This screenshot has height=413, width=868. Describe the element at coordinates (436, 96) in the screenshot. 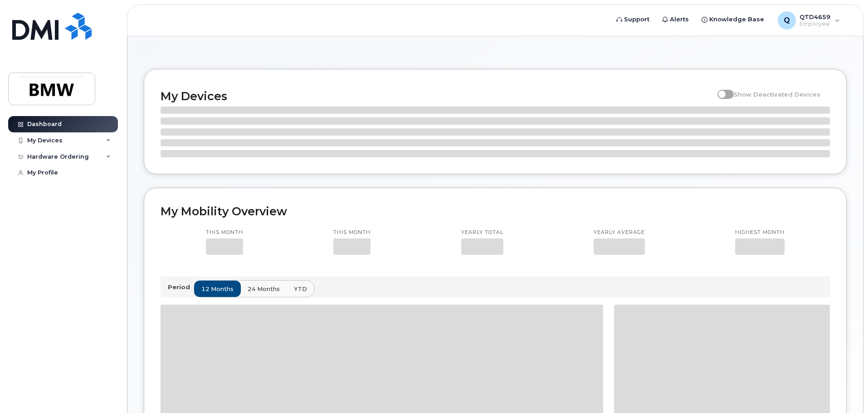

I see `h2: My Devices` at that location.